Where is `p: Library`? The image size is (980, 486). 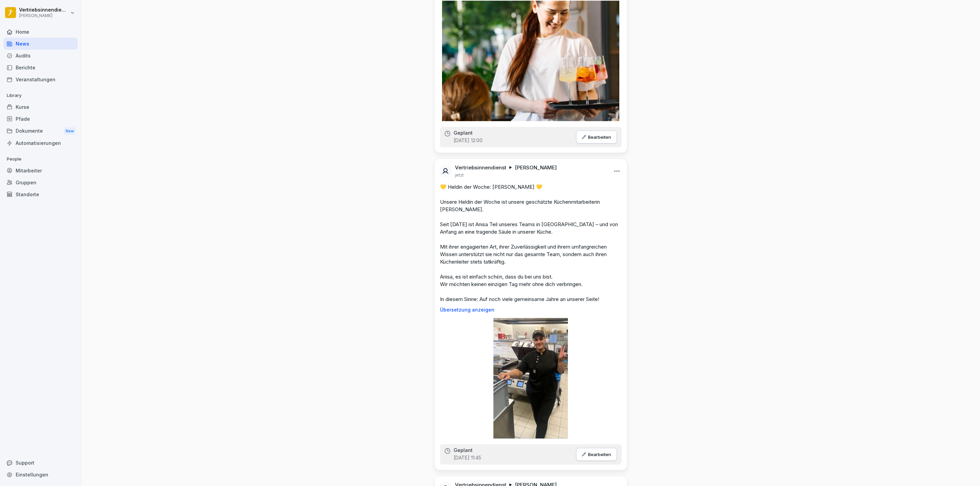 p: Library is located at coordinates (41, 96).